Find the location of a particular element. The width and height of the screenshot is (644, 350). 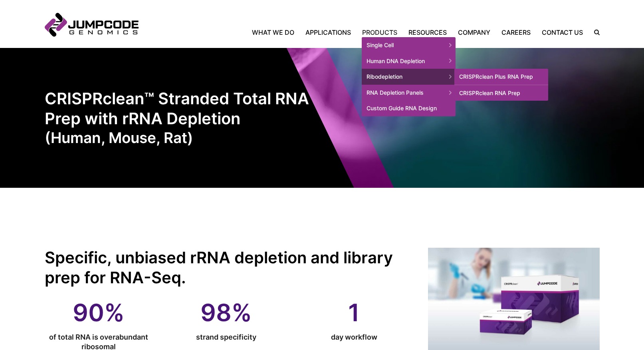

nav: Primary Navigation is located at coordinates (364, 32).